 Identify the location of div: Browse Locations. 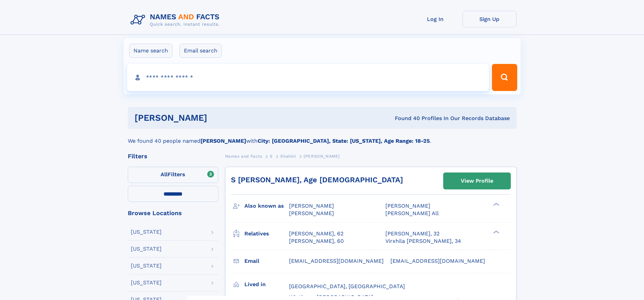
(173, 213).